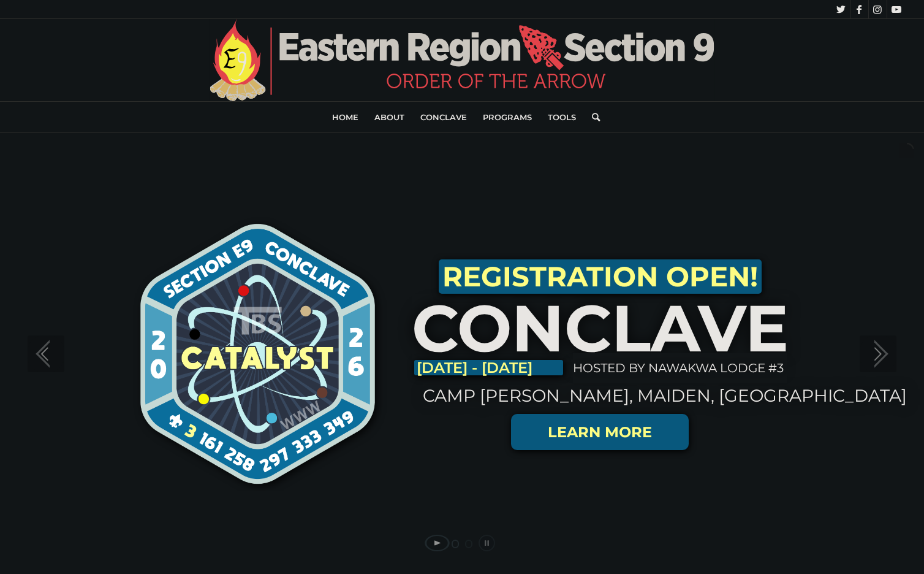 The image size is (924, 574). I want to click on a: Search, so click(592, 117).